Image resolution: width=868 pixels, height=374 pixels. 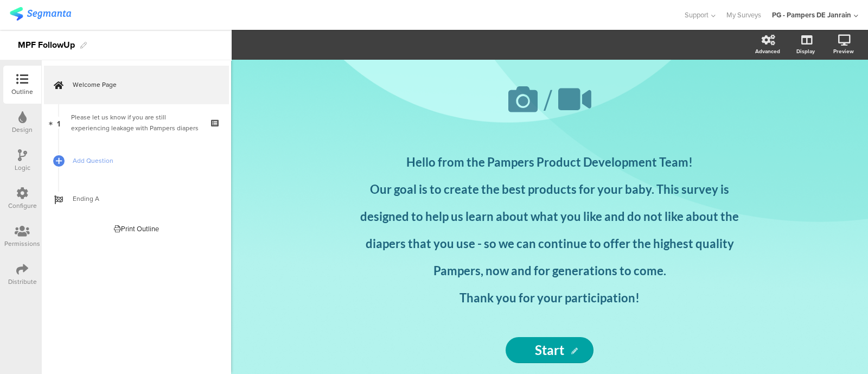 What do you see at coordinates (142, 85) in the screenshot?
I see `span: Welcome Page` at bounding box center [142, 85].